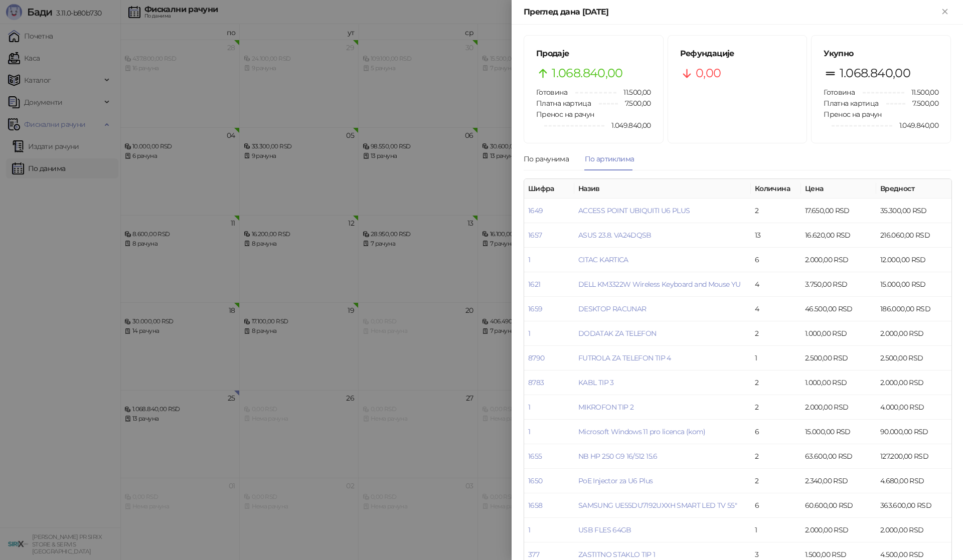 The width and height of the screenshot is (963, 560). I want to click on td: 3.750,00 RSD, so click(839, 284).